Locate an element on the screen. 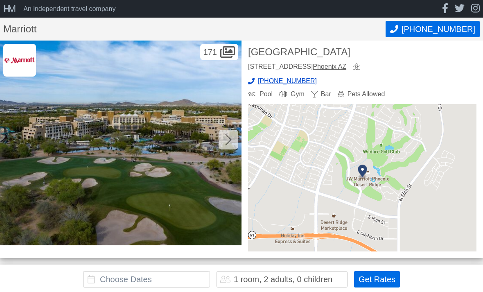  div: Pool is located at coordinates (260, 94).